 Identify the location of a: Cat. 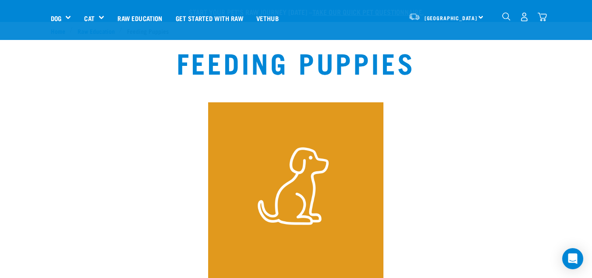
(89, 18).